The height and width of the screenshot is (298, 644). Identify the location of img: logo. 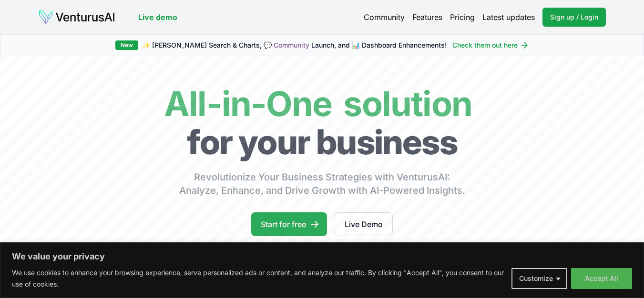
(77, 17).